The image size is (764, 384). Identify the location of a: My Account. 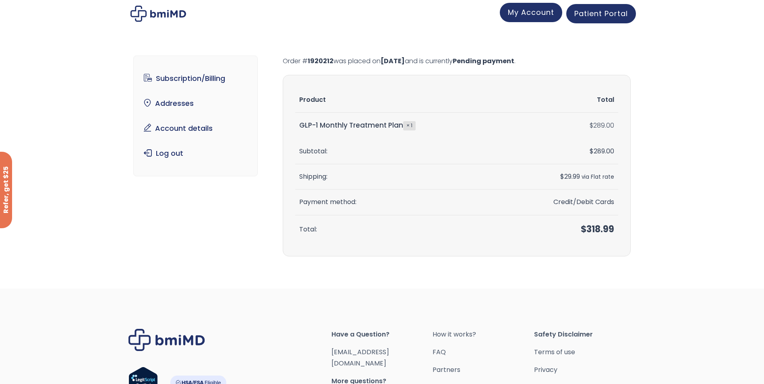
(531, 12).